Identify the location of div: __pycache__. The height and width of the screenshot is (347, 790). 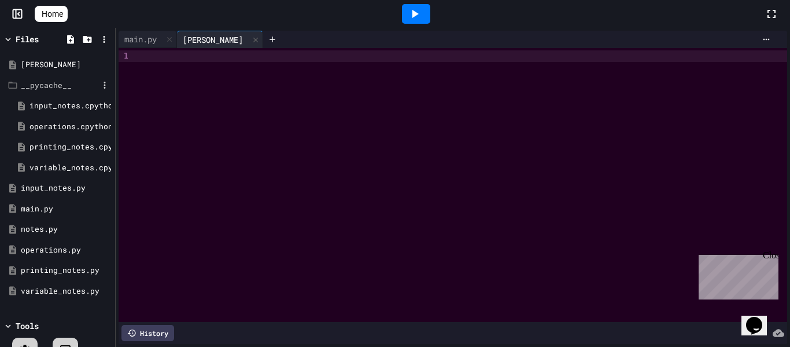
(60, 86).